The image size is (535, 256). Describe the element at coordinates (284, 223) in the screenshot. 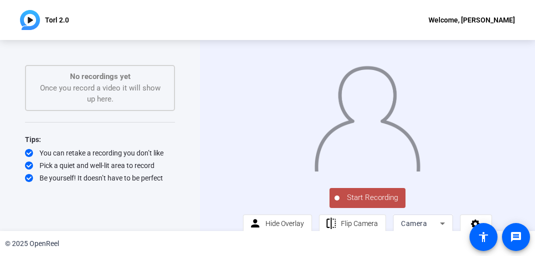

I see `span: Hide Overlay` at that location.